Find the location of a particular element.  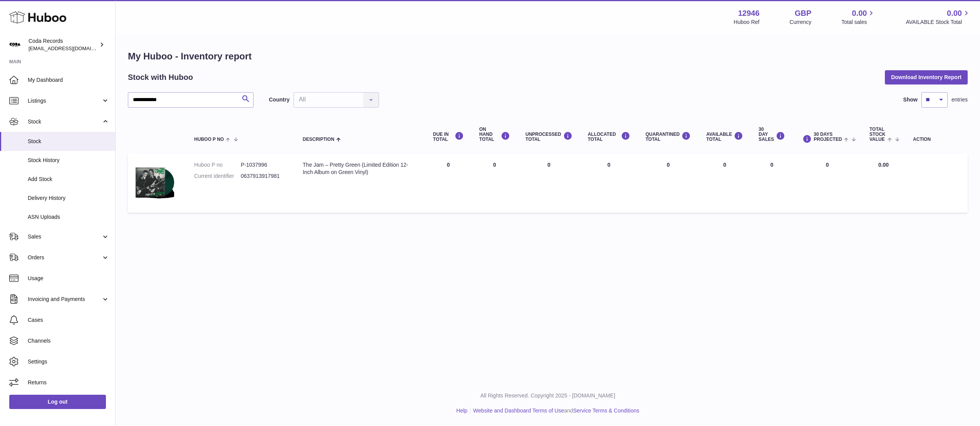

button: Download Inventory Report is located at coordinates (926, 77).